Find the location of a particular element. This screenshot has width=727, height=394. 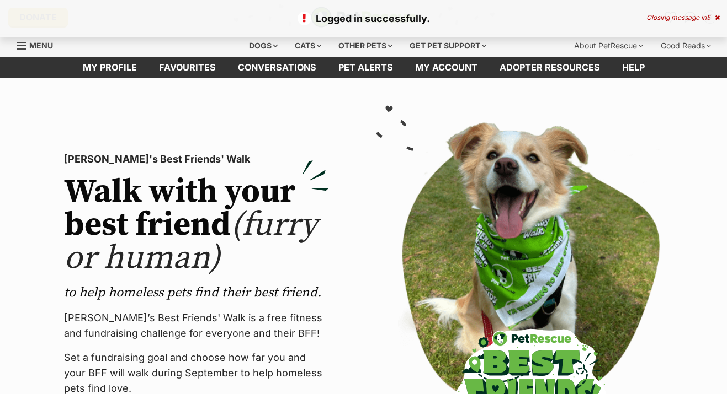

div: Dogs is located at coordinates (263, 46).